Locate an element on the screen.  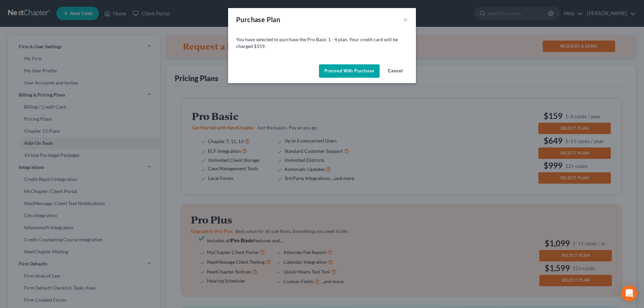
button: Proceed with Purchase is located at coordinates (349, 71).